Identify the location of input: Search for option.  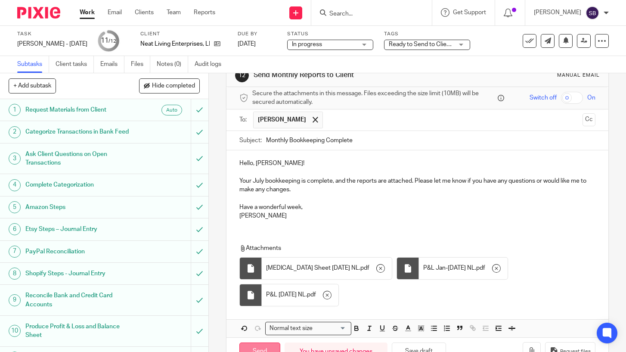
(331, 328).